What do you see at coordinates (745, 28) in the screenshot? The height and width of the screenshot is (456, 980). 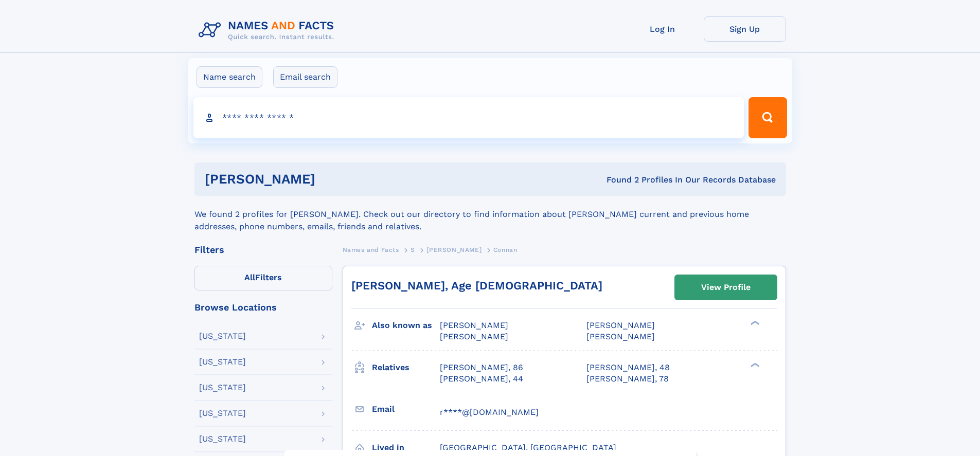 I see `a: Sign Up` at bounding box center [745, 28].